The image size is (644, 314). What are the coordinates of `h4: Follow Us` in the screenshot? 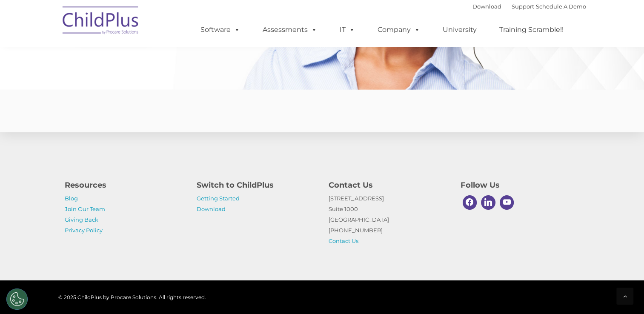 It's located at (520, 185).